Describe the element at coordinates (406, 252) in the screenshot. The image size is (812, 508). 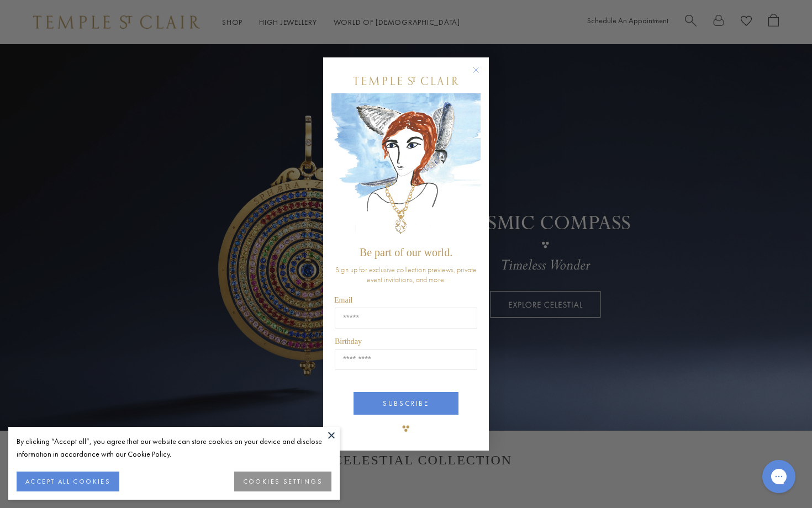
I see `span: Be part of our world.` at that location.